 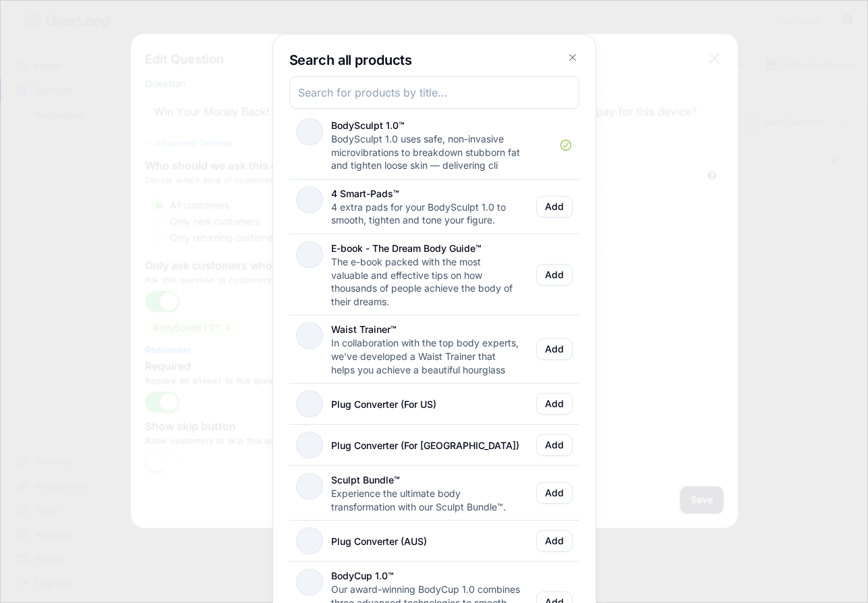 What do you see at coordinates (425, 499) in the screenshot?
I see `div: Experience the ultimate body transformation with our Sculpt Bundle™.` at bounding box center [425, 499].